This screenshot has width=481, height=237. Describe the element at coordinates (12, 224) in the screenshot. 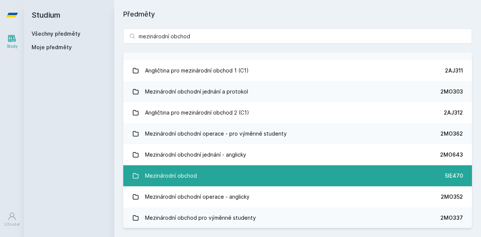

I see `div: Uživatel` at that location.